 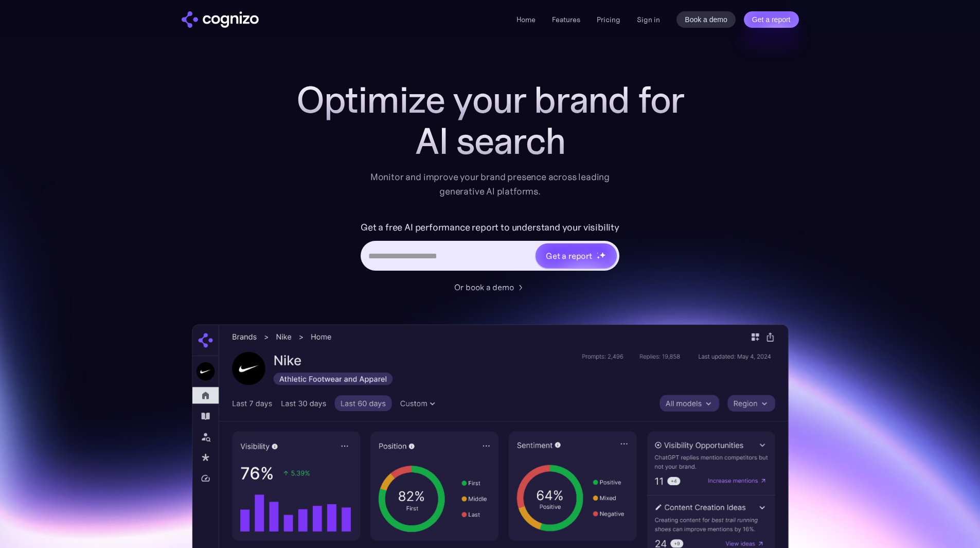 I want to click on a: Book a demo, so click(x=705, y=20).